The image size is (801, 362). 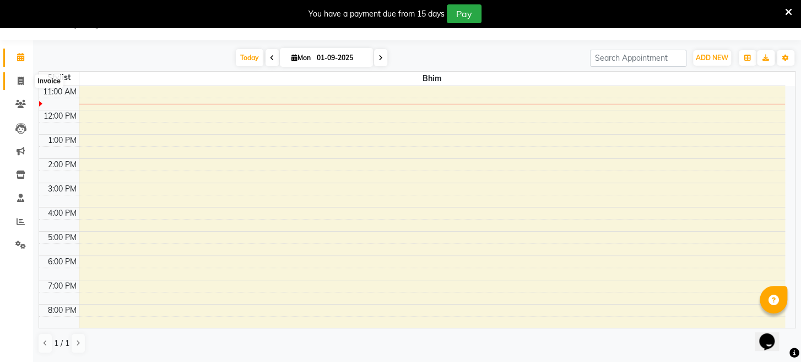 What do you see at coordinates (638, 58) in the screenshot?
I see `input: Search Appointment` at bounding box center [638, 58].